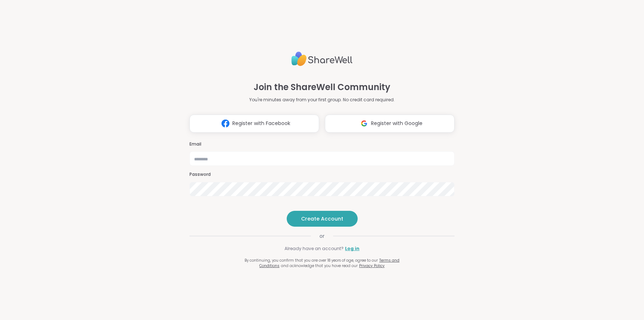 The width and height of the screenshot is (644, 320). Describe the element at coordinates (322, 236) in the screenshot. I see `span: or` at that location.